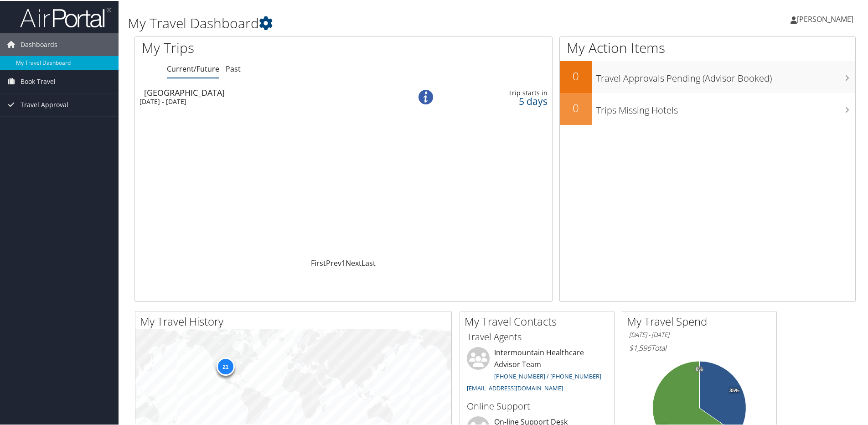 The width and height of the screenshot is (868, 425). What do you see at coordinates (225, 366) in the screenshot?
I see `div: 21` at bounding box center [225, 366].